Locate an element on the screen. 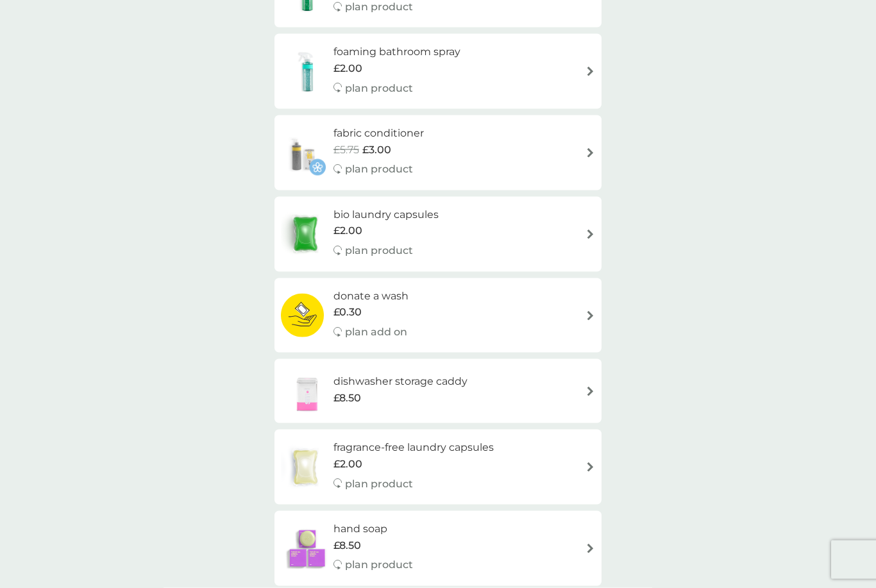  h6: fragrance-free laundry capsules is located at coordinates (414, 447).